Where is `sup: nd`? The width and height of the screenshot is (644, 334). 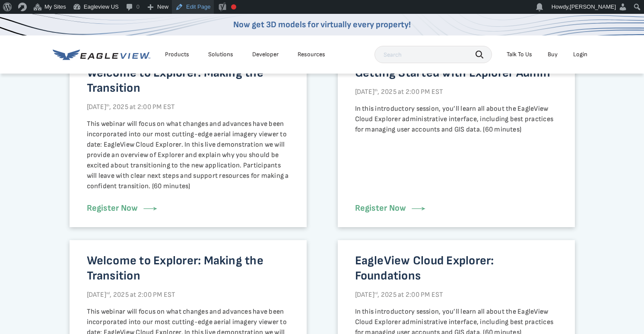
sup: nd is located at coordinates (108, 293).